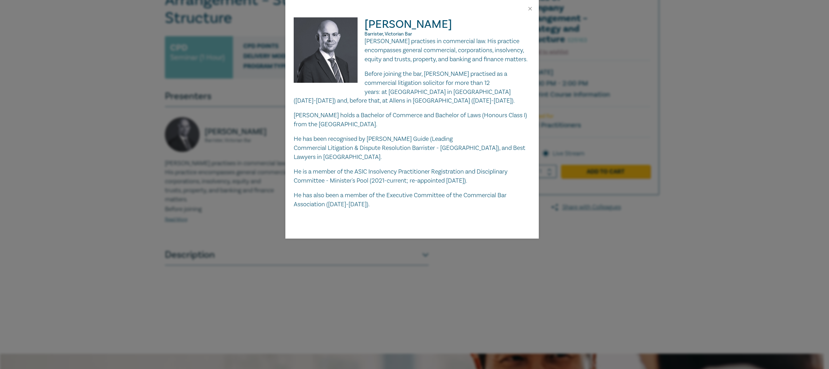 The height and width of the screenshot is (369, 829). I want to click on p: He is a member of the ASIC Insolvency Practitioner Registration and Disciplinary Committee - Mini..., so click(412, 176).